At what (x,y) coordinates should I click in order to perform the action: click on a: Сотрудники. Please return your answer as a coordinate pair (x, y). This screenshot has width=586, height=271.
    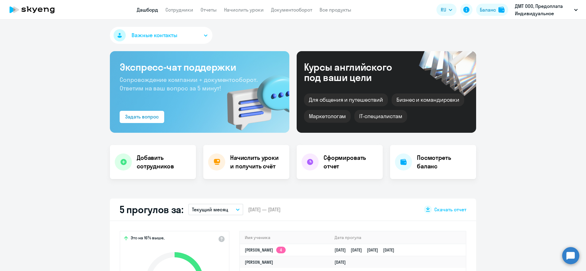
    Looking at the image, I should click on (179, 10).